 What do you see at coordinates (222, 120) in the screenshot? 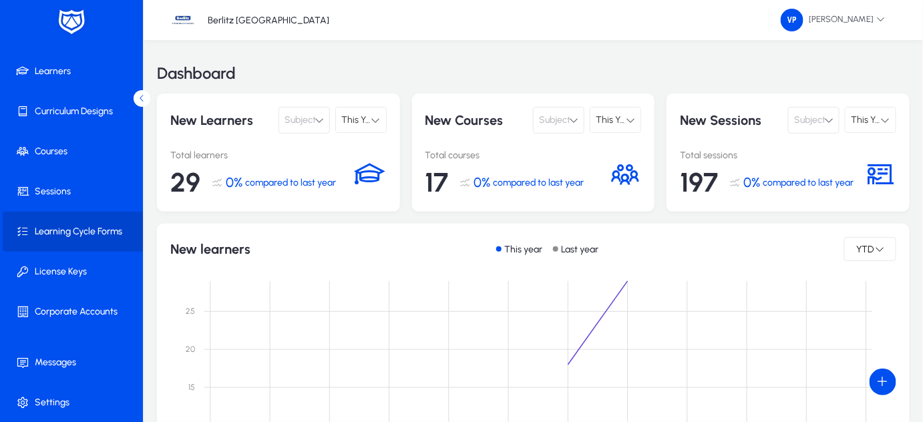
I see `p: New Learners` at bounding box center [222, 120].